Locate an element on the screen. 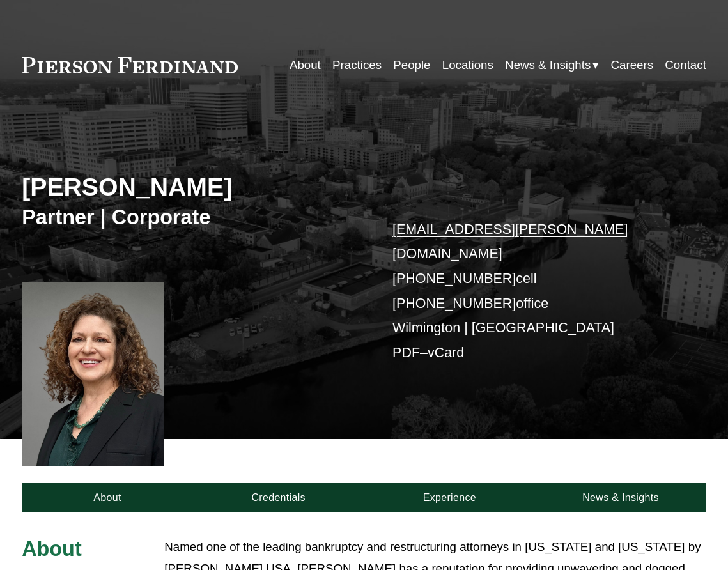 This screenshot has height=570, width=728. a: vCard is located at coordinates (446, 353).